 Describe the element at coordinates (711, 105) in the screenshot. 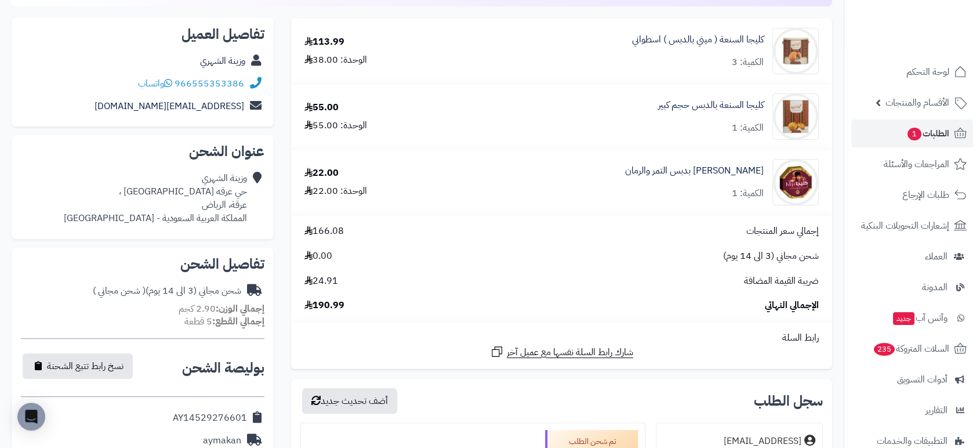

I see `a: كليجا السنعة بالدبس حجم كبير` at that location.